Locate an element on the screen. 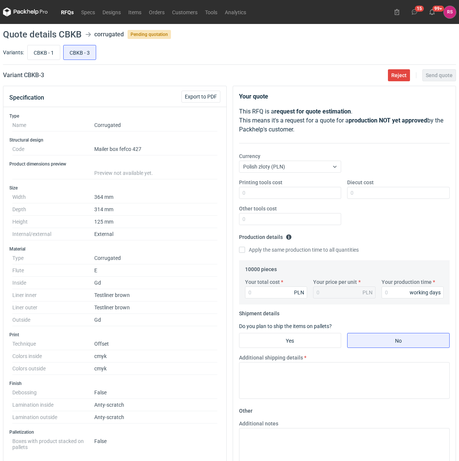 This screenshot has width=459, height=461. div: Rafał Stani is located at coordinates (450, 12).